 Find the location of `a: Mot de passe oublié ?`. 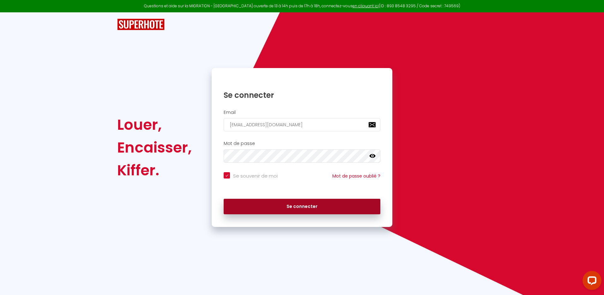

a: Mot de passe oublié ? is located at coordinates (357, 176).